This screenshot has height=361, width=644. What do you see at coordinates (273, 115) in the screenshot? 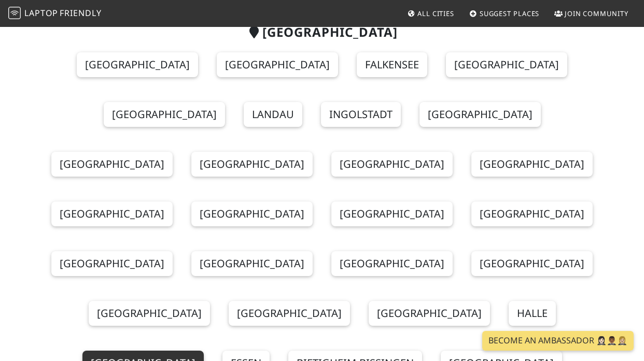
I see `a: Landau` at bounding box center [273, 115].